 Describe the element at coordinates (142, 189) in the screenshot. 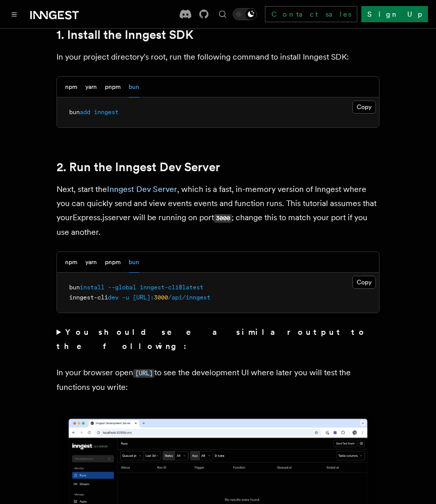

I see `a: Inngest Dev Server` at that location.